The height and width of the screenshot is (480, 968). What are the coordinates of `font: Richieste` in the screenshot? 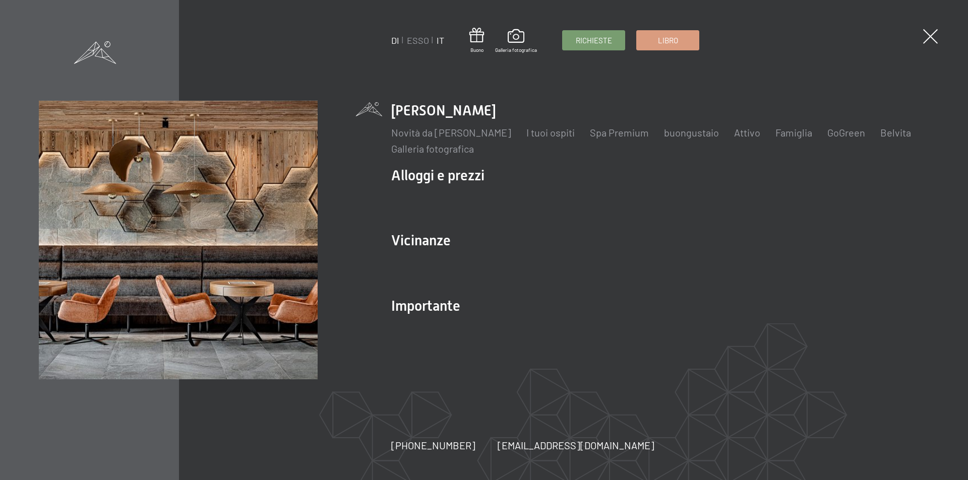 It's located at (594, 40).